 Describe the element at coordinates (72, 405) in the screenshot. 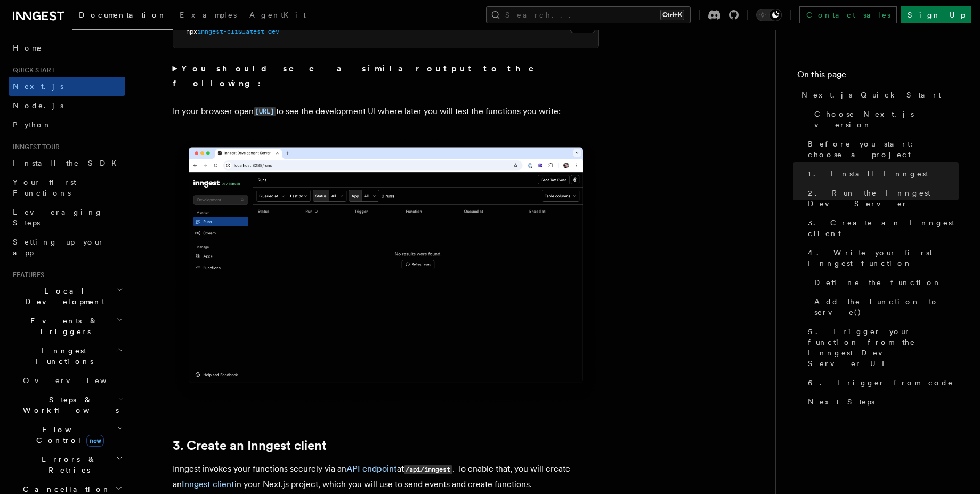

I see `button: Steps & Workflows` at that location.